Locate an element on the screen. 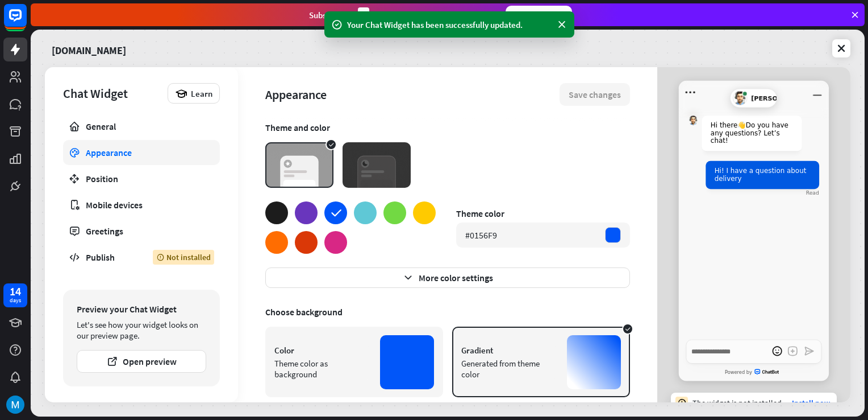  a: General is located at coordinates (142, 126).